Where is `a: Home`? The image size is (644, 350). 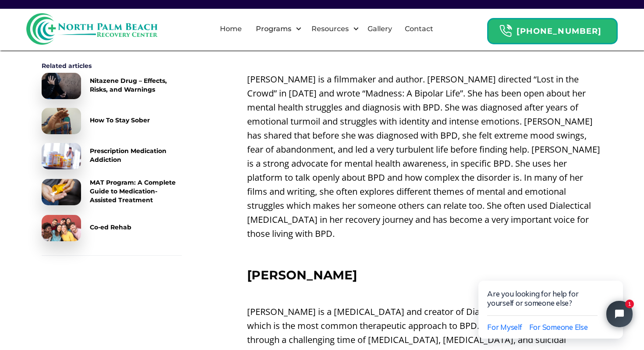 a: Home is located at coordinates (231, 29).